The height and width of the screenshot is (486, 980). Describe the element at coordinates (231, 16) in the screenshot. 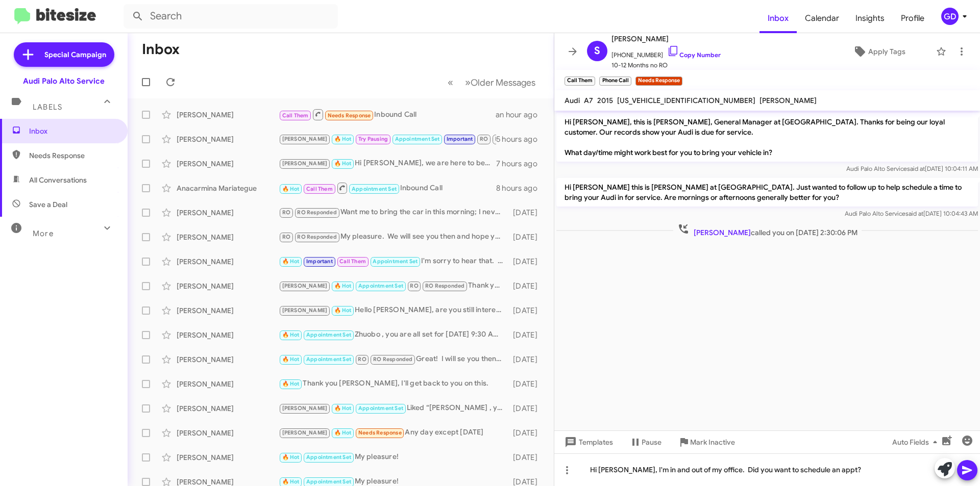

I see `input: Search` at that location.